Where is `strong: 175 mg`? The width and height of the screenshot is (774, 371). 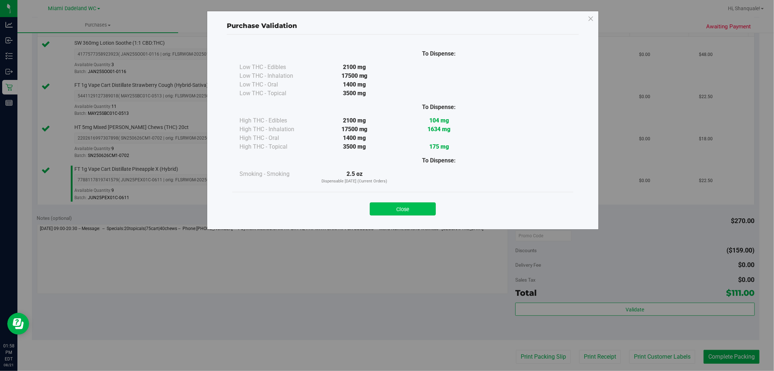 strong: 175 mg is located at coordinates (439, 146).